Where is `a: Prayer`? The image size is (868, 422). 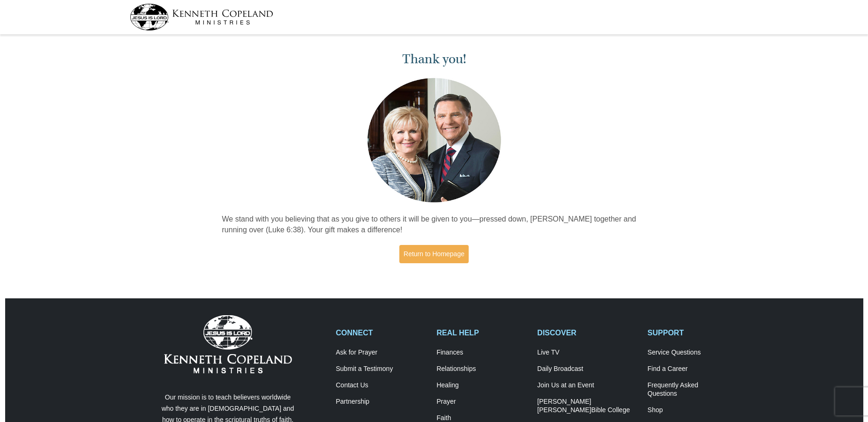
a: Prayer is located at coordinates (482, 402).